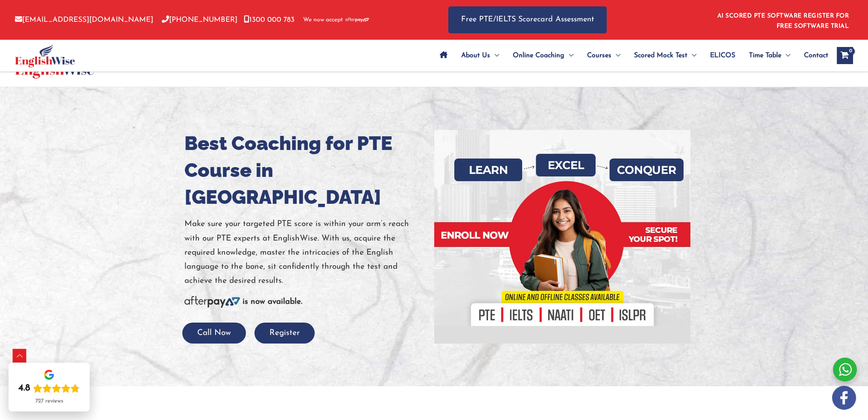 The height and width of the screenshot is (420, 868). What do you see at coordinates (631, 56) in the screenshot?
I see `nav: Site Navigation: Main Menu` at bounding box center [631, 56].